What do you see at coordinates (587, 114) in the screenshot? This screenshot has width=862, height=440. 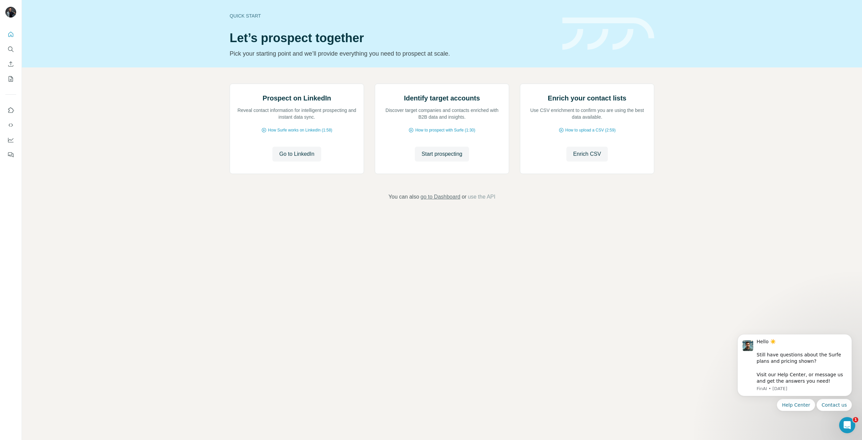 I see `p: Use CSV enrichment to confirm you are using the best data available.` at bounding box center [587, 114].